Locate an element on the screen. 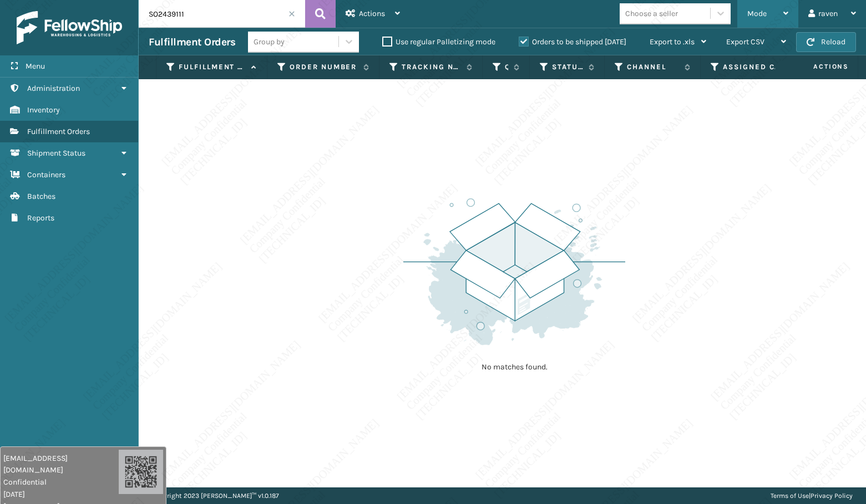 The height and width of the screenshot is (504, 866). label: Order Number is located at coordinates (324, 67).